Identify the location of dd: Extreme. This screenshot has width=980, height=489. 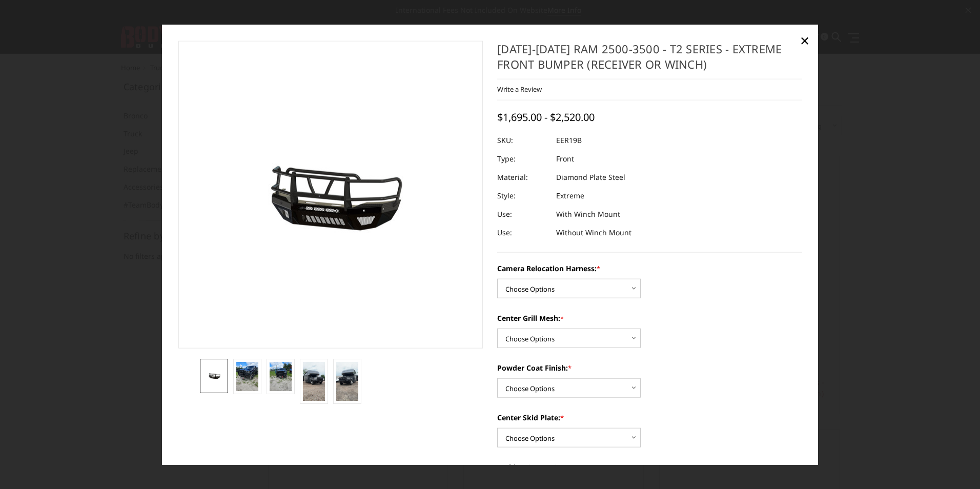
(570, 195).